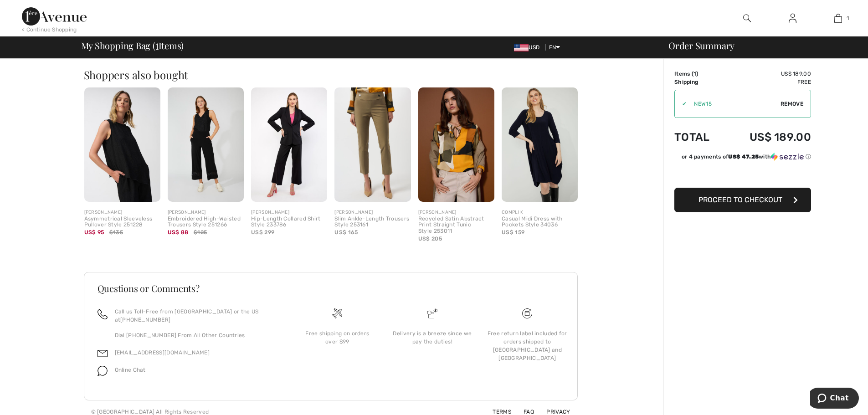 This screenshot has height=415, width=868. What do you see at coordinates (523, 411) in the screenshot?
I see `a: FAQ` at bounding box center [523, 411].